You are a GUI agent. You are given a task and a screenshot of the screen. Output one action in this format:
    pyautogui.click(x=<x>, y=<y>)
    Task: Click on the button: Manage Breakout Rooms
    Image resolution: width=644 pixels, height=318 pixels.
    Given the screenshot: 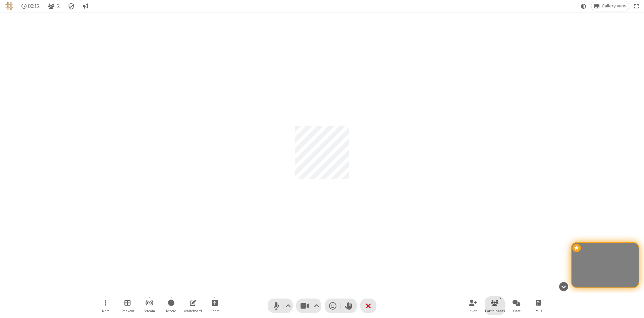 What is the action you would take?
    pyautogui.click(x=127, y=306)
    